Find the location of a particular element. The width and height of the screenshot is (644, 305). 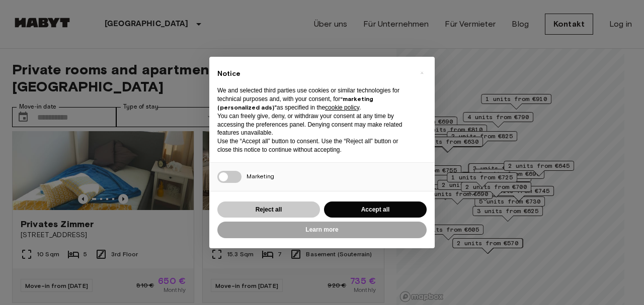

span: Marketing is located at coordinates (260, 176).